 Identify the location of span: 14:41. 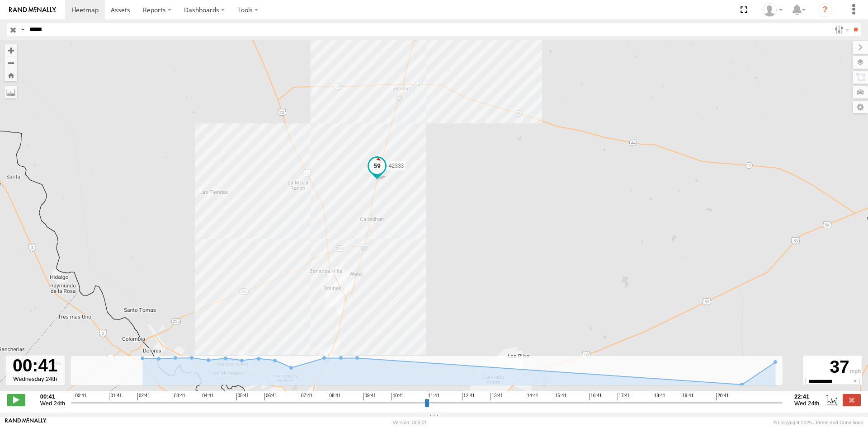
(532, 397).